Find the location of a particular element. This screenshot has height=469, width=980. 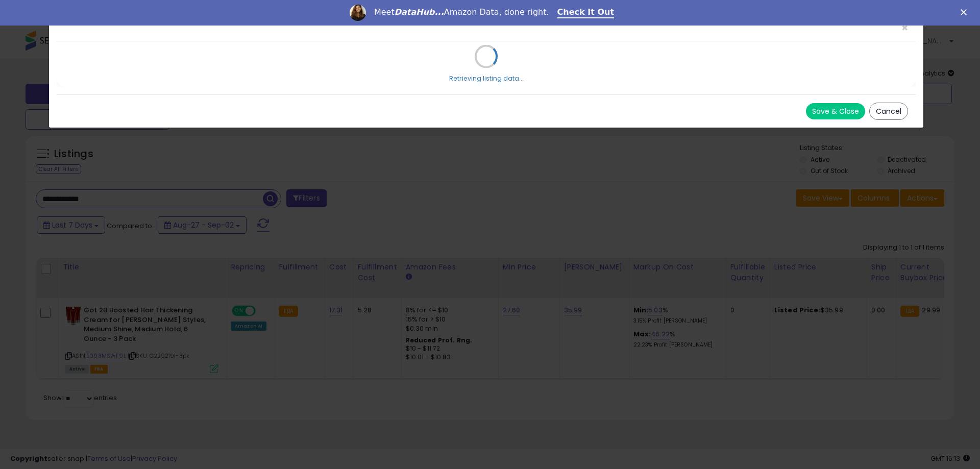

button: Save & Close is located at coordinates (835, 111).